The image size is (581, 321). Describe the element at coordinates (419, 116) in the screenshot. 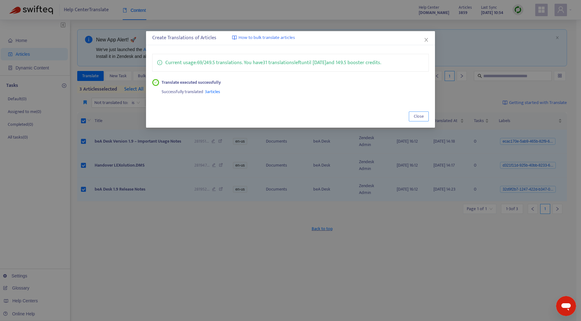

I see `span: Close` at that location.